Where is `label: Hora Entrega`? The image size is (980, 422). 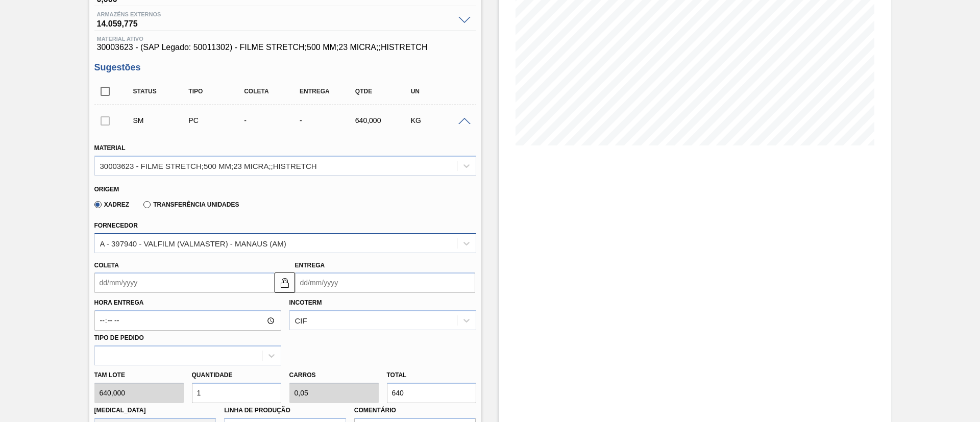
label: Hora Entrega is located at coordinates (188, 303).